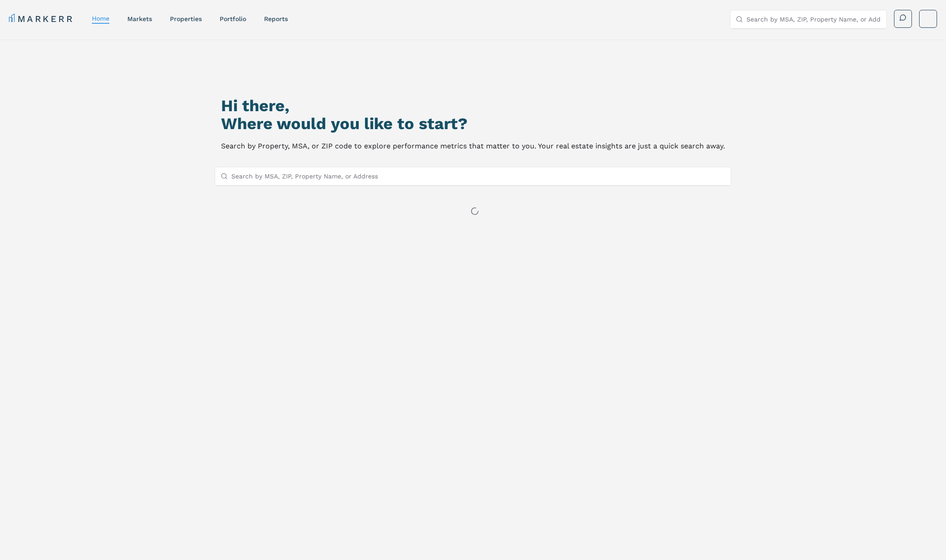  I want to click on p: Search by Property, MSA, or ZIP code to explore performance metrics that matter to you. Your real..., so click(473, 146).